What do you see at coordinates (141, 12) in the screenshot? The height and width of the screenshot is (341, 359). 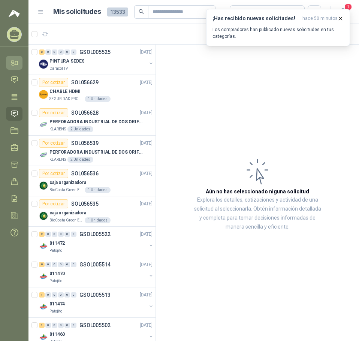 I see `span: search` at bounding box center [141, 12].